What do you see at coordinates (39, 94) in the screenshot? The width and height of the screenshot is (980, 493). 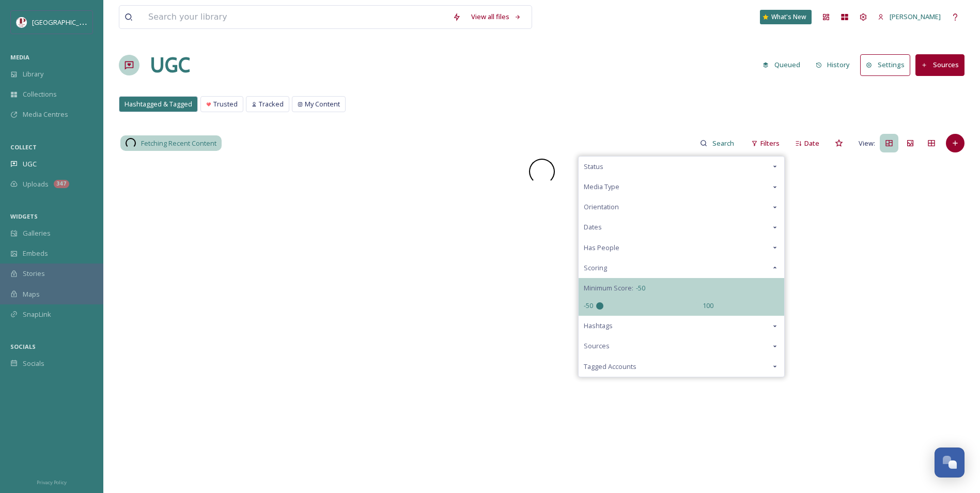 I see `span: Collections` at bounding box center [39, 94].